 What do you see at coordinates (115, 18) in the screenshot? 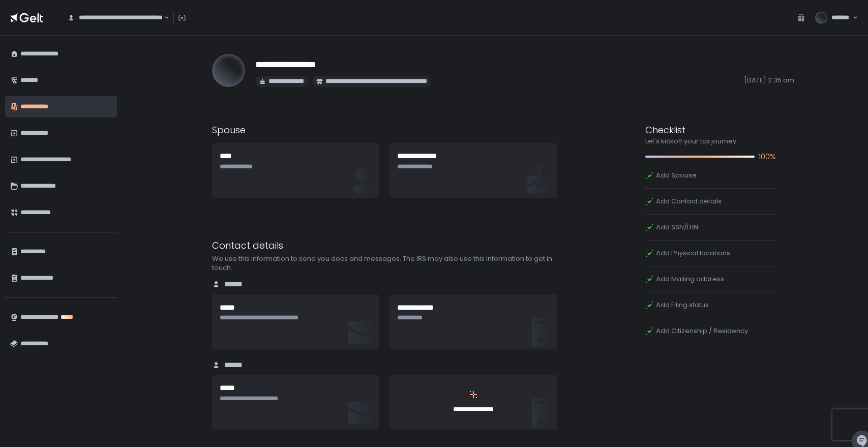
I see `div: Search for option` at bounding box center [115, 18].